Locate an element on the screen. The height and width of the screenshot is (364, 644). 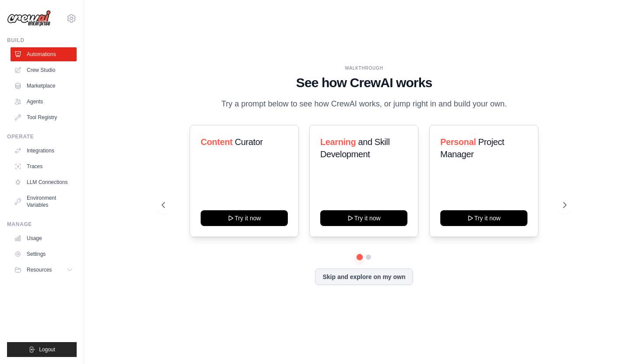
span: Curator is located at coordinates (249, 142).